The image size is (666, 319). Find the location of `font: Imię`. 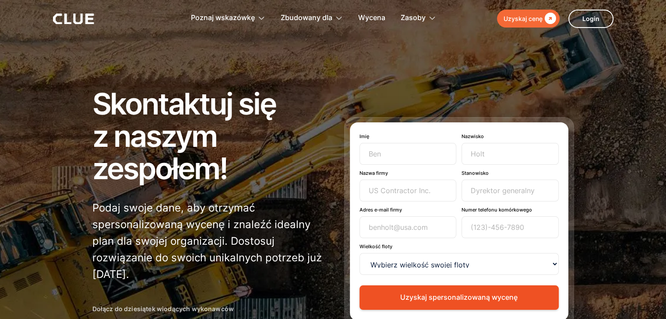

font: Imię is located at coordinates (364, 137).